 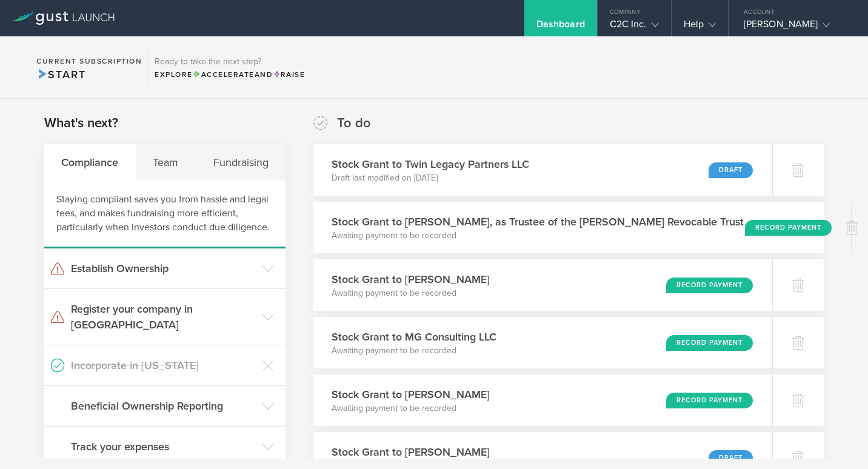 I want to click on div: Fundraising, so click(x=241, y=162).